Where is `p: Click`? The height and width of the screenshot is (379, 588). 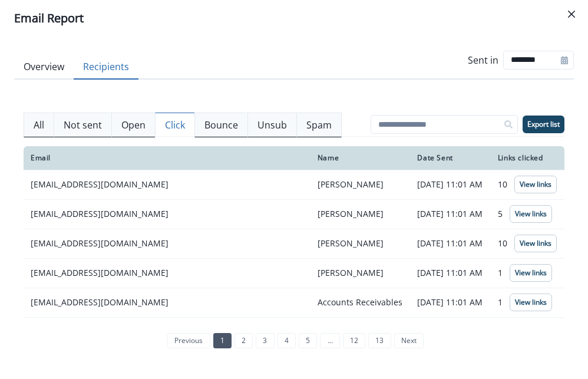 p: Click is located at coordinates (175, 125).